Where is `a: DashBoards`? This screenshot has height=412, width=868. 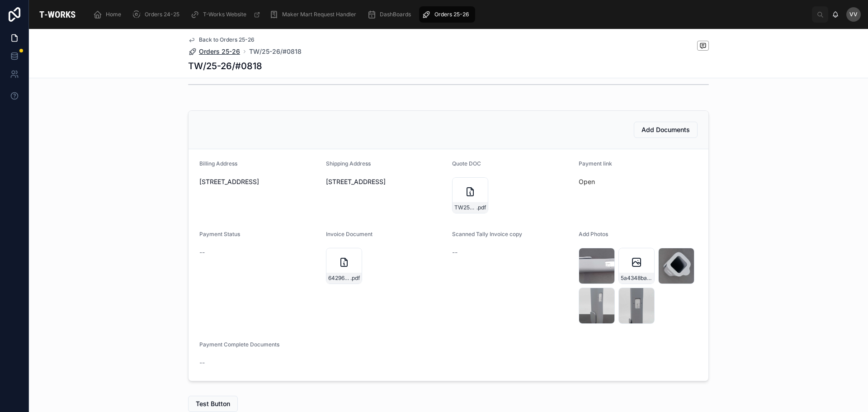 a: DashBoards is located at coordinates (391, 14).